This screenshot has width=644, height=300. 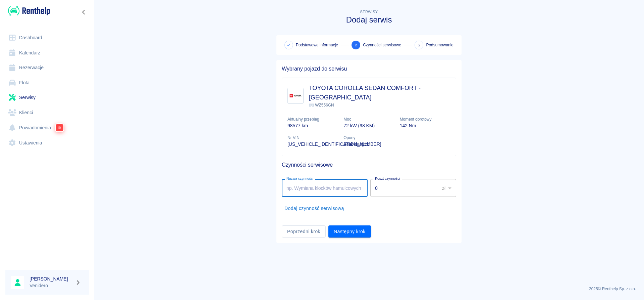 I want to click on h3: Dodaj serwis, so click(x=369, y=20).